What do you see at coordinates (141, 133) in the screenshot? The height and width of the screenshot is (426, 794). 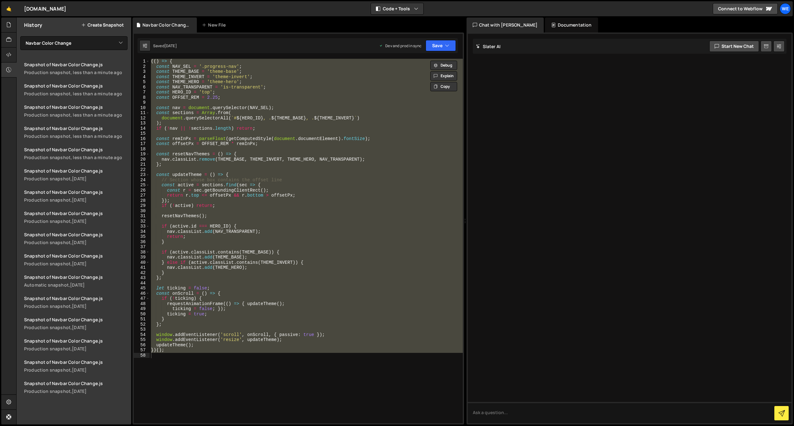 I see `div: 15` at bounding box center [141, 133].